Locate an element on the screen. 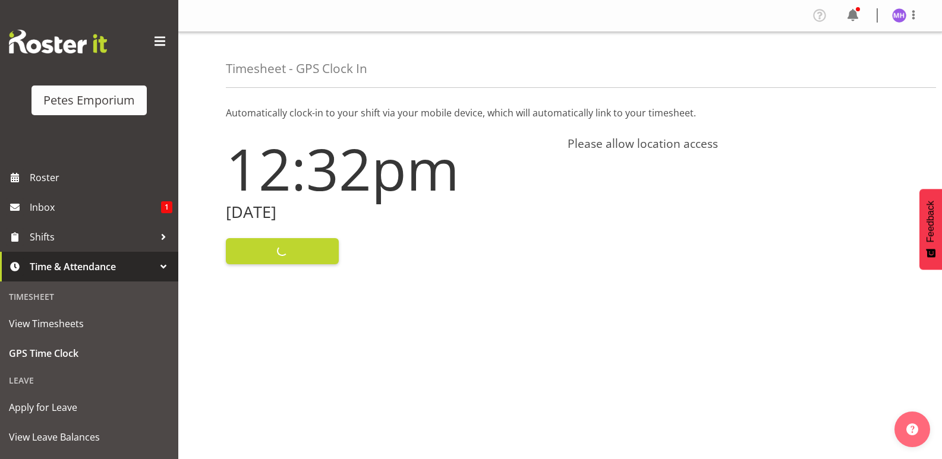 This screenshot has height=459, width=942. a: GPS Time Clock is located at coordinates (89, 353).